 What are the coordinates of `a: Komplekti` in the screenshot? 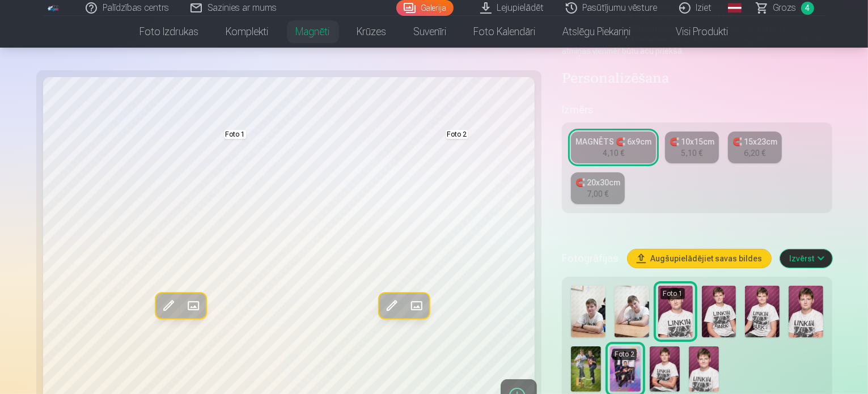 It's located at (247, 32).